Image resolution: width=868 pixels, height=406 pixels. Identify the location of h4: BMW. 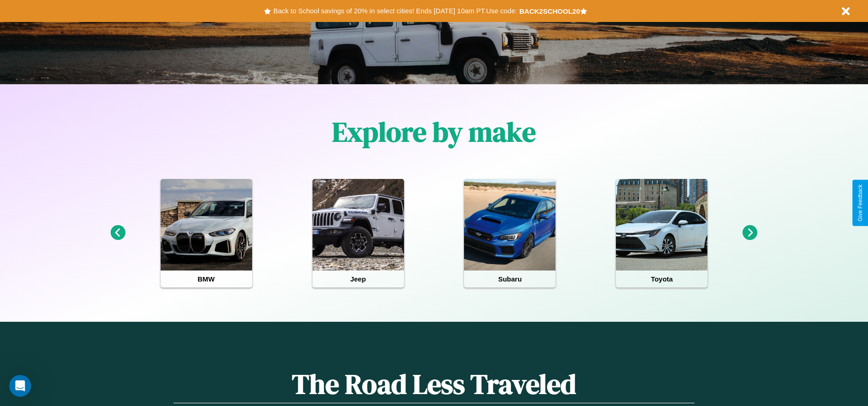
(206, 279).